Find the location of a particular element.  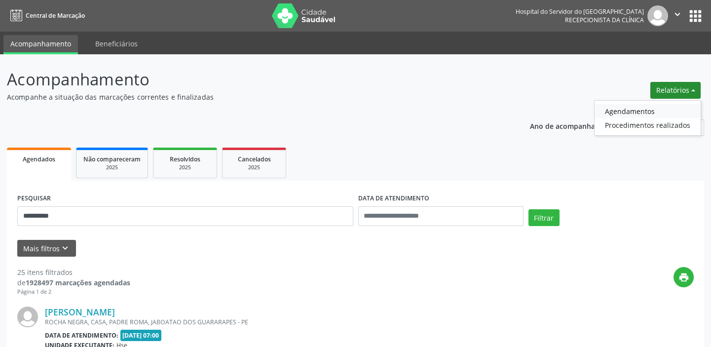

a: Central de Marcação is located at coordinates (46, 15).